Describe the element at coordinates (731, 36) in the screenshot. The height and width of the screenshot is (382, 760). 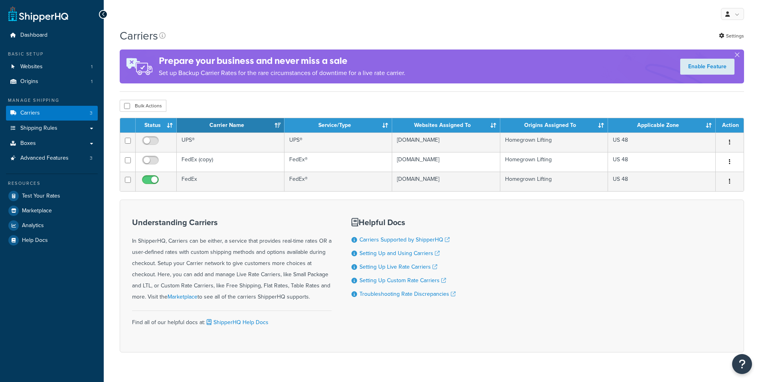
I see `a: Settings` at that location.